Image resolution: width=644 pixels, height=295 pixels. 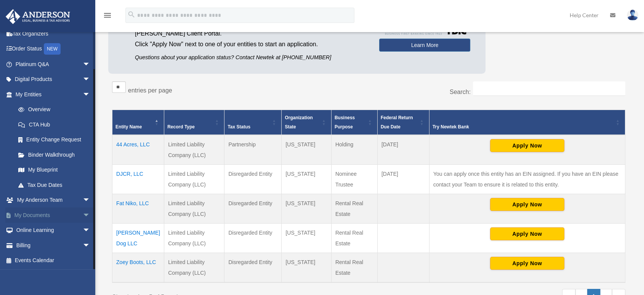 What do you see at coordinates (138, 208) in the screenshot?
I see `td: Fat Niko, LLC` at bounding box center [138, 208].